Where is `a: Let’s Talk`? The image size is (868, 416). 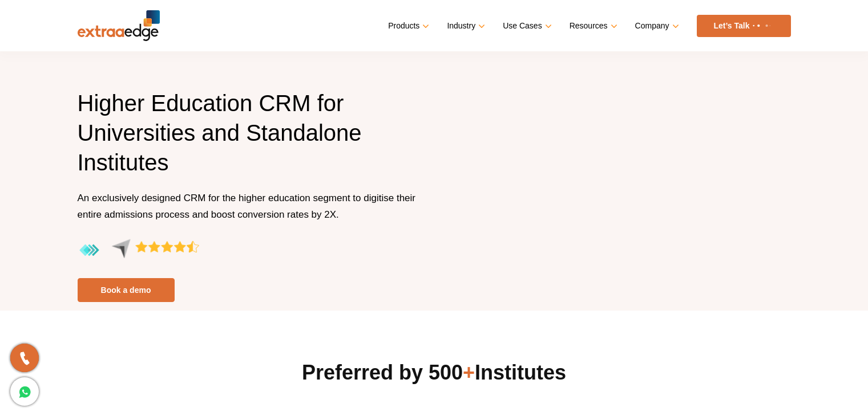 a: Let’s Talk is located at coordinates (743, 26).